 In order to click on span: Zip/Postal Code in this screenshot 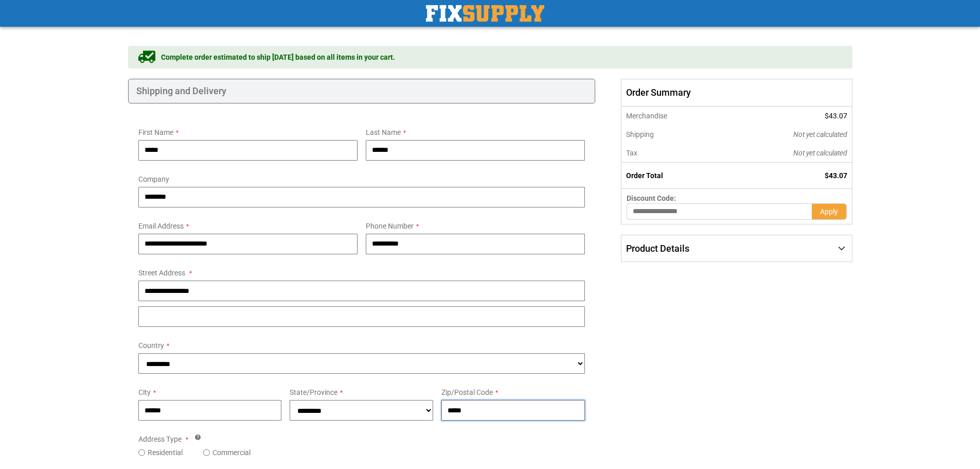, I will do `click(467, 392)`.